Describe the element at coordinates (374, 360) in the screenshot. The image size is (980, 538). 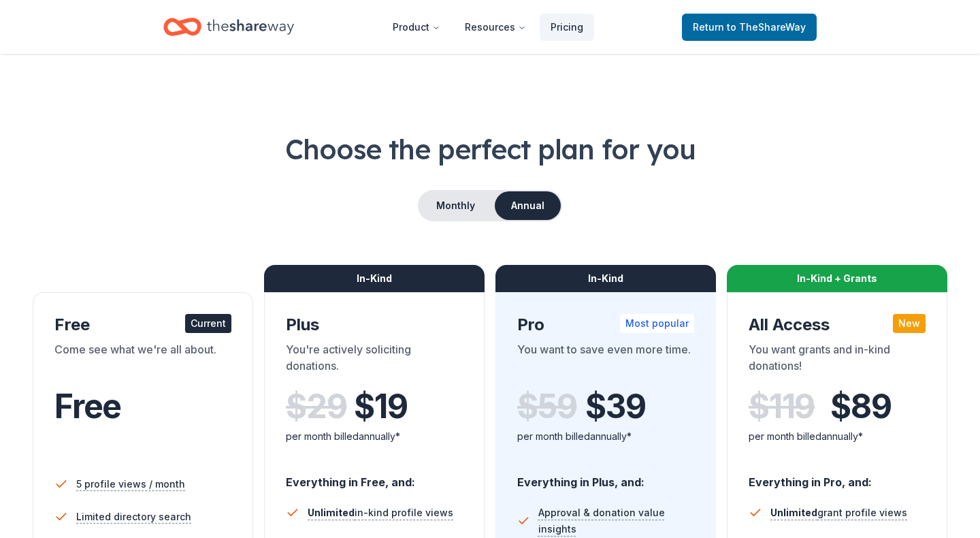
I see `div: You're actively soliciting donations.` at that location.